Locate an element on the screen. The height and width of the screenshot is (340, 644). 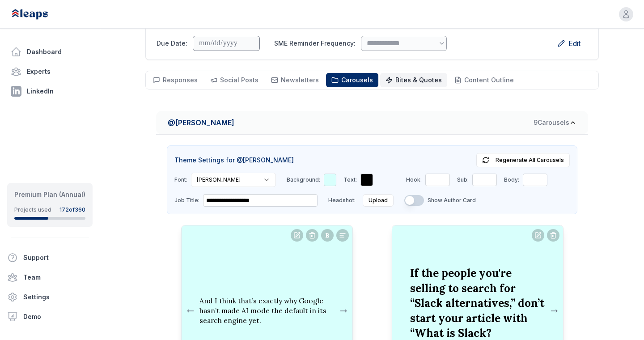
span: Edit is located at coordinates (574, 43).